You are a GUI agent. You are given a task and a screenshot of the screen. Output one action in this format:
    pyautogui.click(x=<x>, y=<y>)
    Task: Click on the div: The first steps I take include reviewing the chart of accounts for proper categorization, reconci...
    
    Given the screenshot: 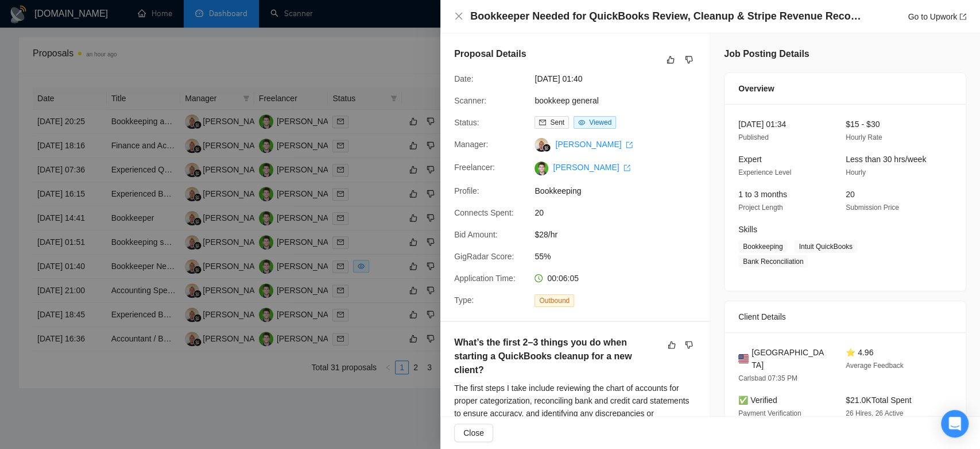 What is the action you would take?
    pyautogui.click(x=575, y=413)
    